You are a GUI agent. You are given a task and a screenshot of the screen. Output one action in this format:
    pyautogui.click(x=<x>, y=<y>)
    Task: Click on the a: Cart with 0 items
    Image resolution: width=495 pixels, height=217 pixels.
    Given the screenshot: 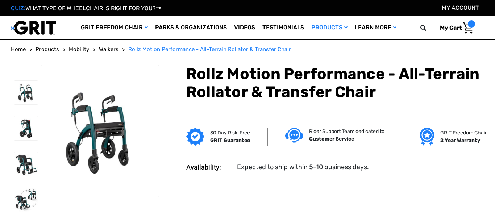 What is the action you would take?
    pyautogui.click(x=454, y=28)
    